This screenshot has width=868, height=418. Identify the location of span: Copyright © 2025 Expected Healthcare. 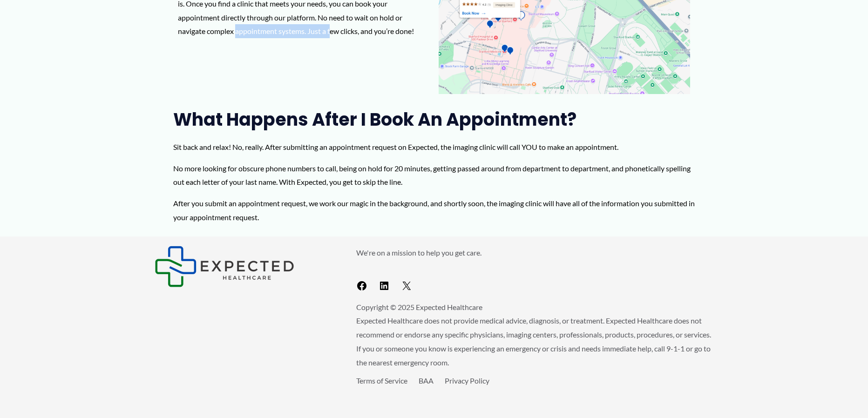
(419, 307).